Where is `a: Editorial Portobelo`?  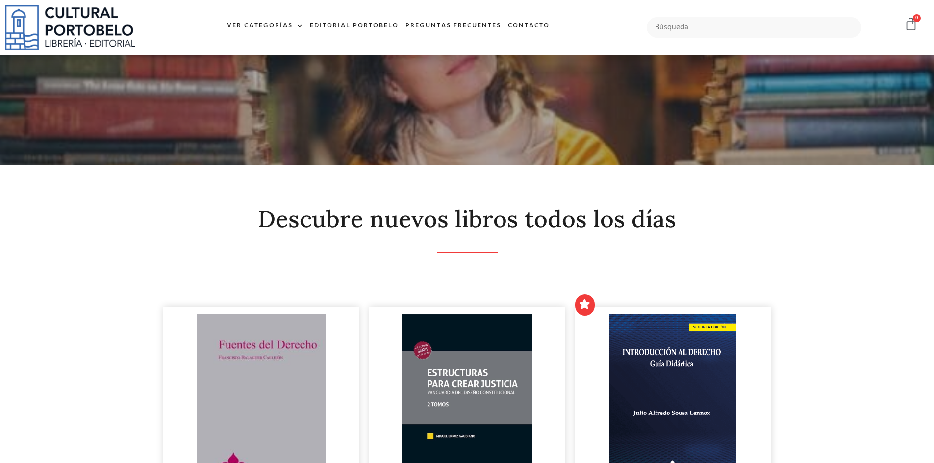
a: Editorial Portobelo is located at coordinates (354, 26).